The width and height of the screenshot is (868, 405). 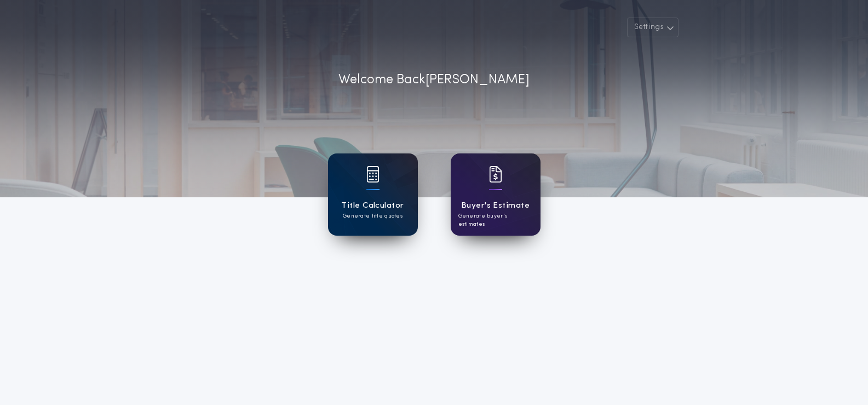 What do you see at coordinates (653, 28) in the screenshot?
I see `button: Settings` at bounding box center [653, 28].